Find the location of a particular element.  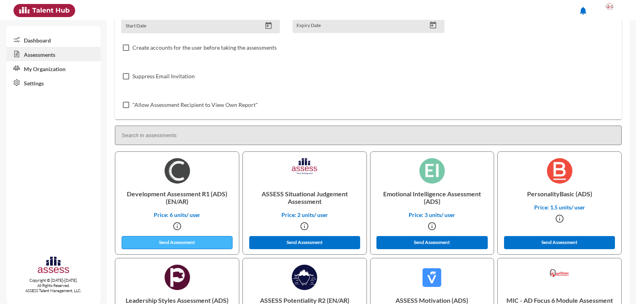

a: Assessments is located at coordinates (53, 54).